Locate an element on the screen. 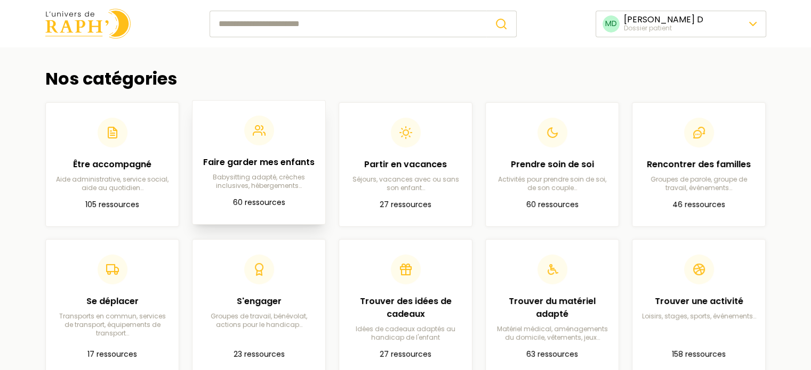 This screenshot has height=370, width=811. p: Transports en commun, services de transport, équipements de transport… is located at coordinates (112, 325).